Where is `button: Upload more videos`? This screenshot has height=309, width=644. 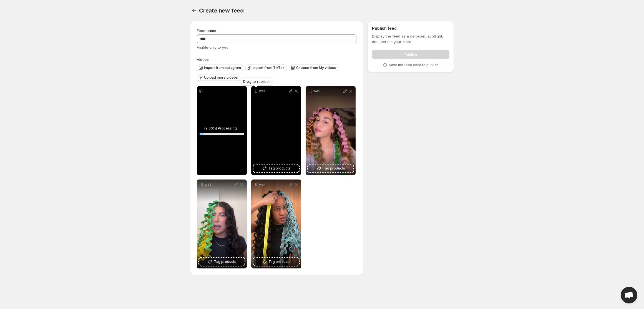
button: Upload more videos is located at coordinates (219, 78).